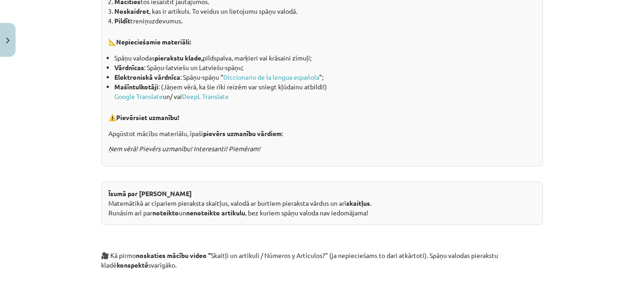  What do you see at coordinates (325, 58) in the screenshot?
I see `li: Spāņu valodas pildspalva, marķieri vai krāsaini zīmuļi;` at bounding box center [325, 58].